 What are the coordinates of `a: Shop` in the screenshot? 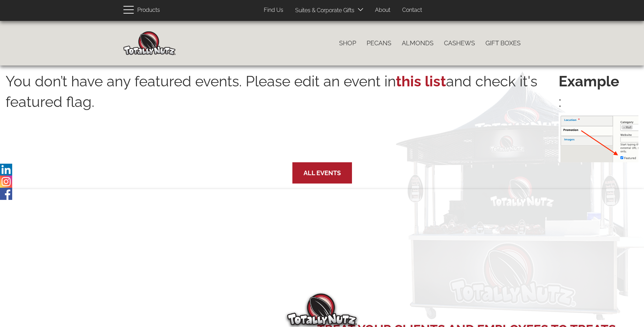 It's located at (347, 43).